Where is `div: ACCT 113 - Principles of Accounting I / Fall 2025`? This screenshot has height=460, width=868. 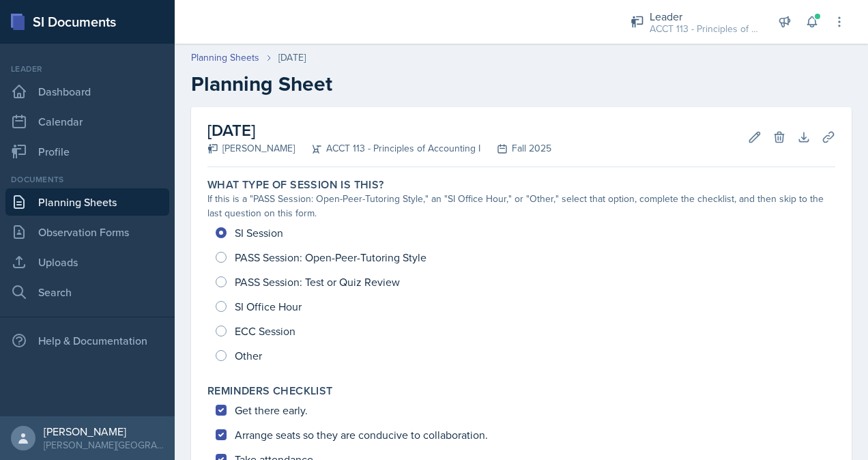
div: ACCT 113 - Principles of Accounting I / Fall 2025 is located at coordinates (704, 29).